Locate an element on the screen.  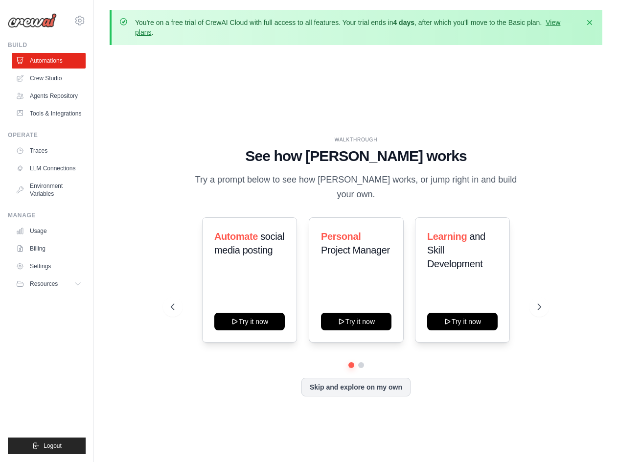
a: Tools & Integrations is located at coordinates (48, 114).